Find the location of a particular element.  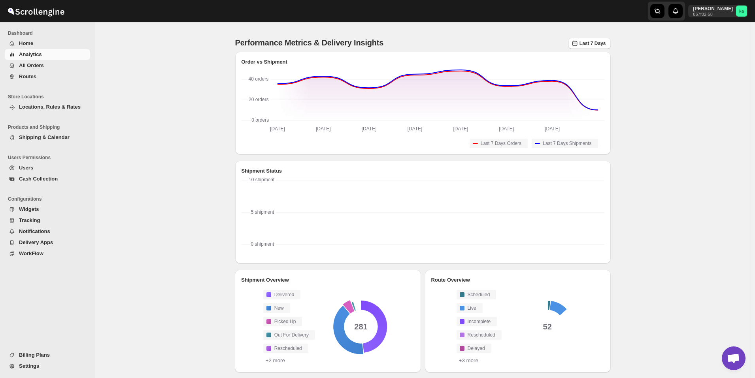

button: Locations, Rules & Rates is located at coordinates (47, 107).